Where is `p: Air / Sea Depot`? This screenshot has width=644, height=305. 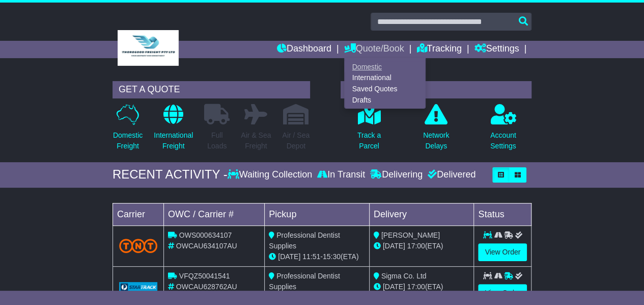
p: Air / Sea Depot is located at coordinates (296, 140).